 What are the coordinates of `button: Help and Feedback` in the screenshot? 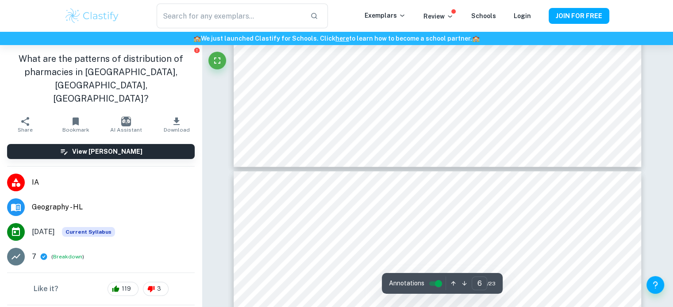 It's located at (655, 285).